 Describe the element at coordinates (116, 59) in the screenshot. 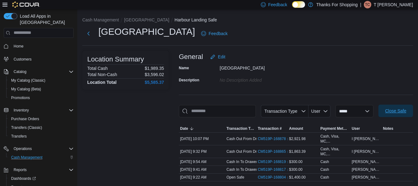

I see `h3: Location Summary` at that location.